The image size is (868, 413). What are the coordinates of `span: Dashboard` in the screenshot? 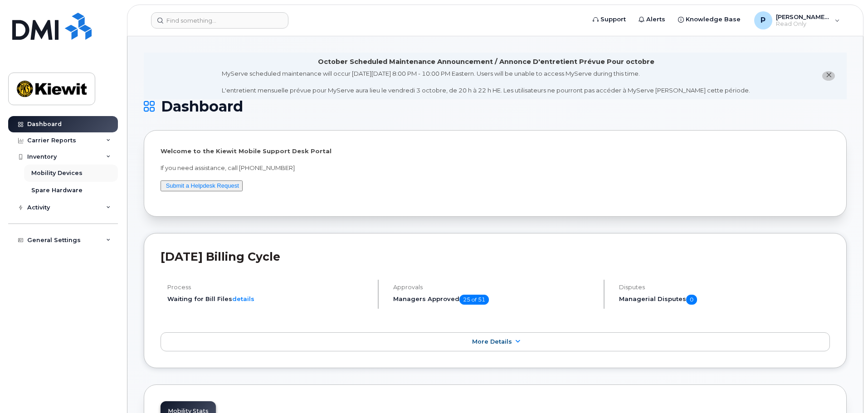 It's located at (202, 107).